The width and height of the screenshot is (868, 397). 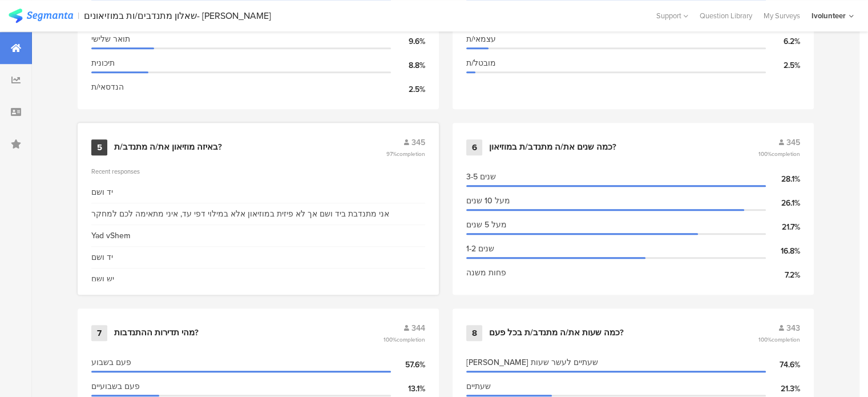 I want to click on div: Support, so click(x=672, y=15).